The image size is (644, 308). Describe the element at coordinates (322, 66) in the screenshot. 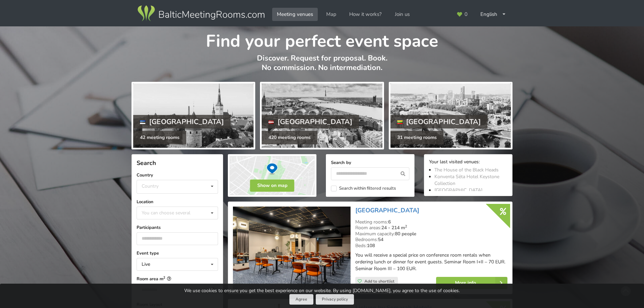

I see `p: Discover. Request for proposal. Book. No commission. No intermediation.` at that location.